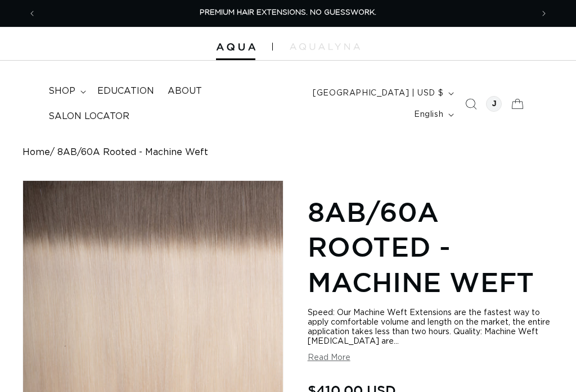 The height and width of the screenshot is (392, 576). I want to click on span: About, so click(185, 91).